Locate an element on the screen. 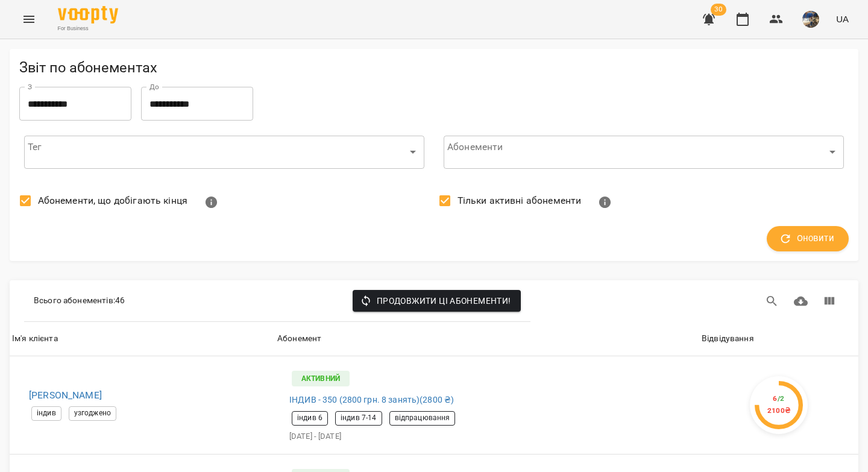 The height and width of the screenshot is (472, 868). span: індив 6 is located at coordinates (310, 418).